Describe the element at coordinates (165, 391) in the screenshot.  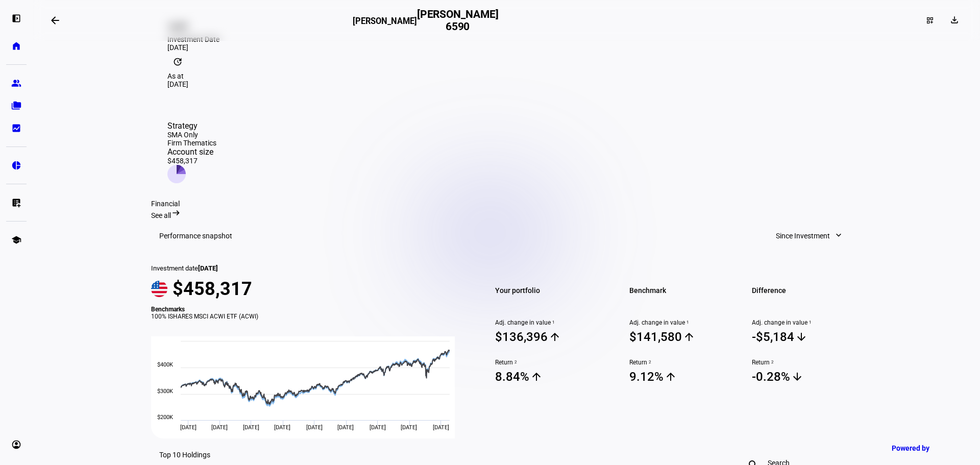
I see `text: $300K` at that location.